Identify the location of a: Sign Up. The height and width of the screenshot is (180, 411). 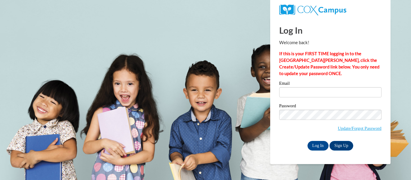
(341, 146).